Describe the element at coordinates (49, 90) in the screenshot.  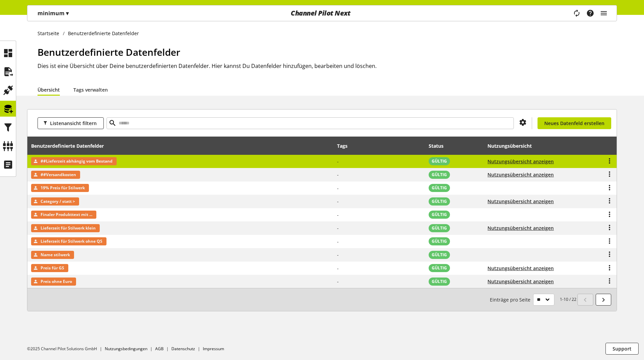
I see `a: Übersicht` at that location.